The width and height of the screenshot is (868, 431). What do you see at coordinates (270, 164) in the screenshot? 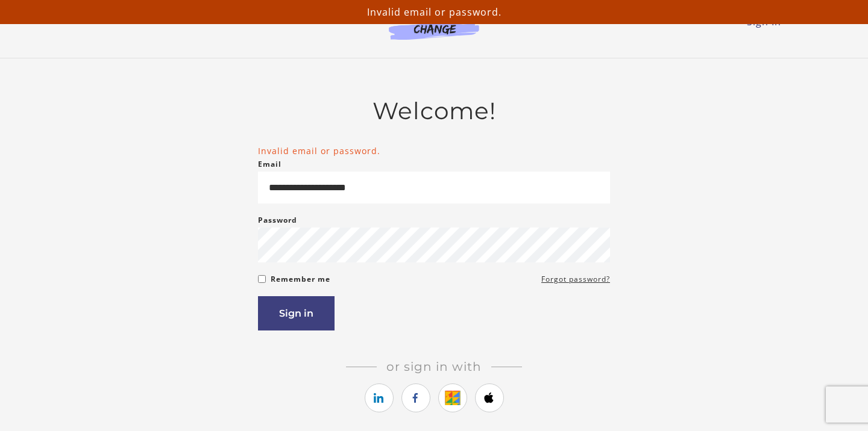
I see `label: Email` at bounding box center [270, 164].